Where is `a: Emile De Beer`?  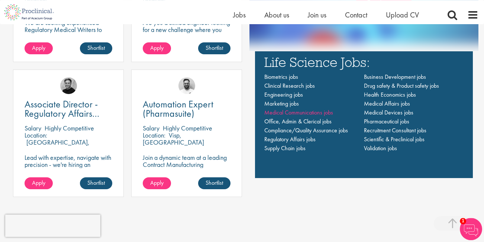 a: Emile De Beer is located at coordinates (187, 86).